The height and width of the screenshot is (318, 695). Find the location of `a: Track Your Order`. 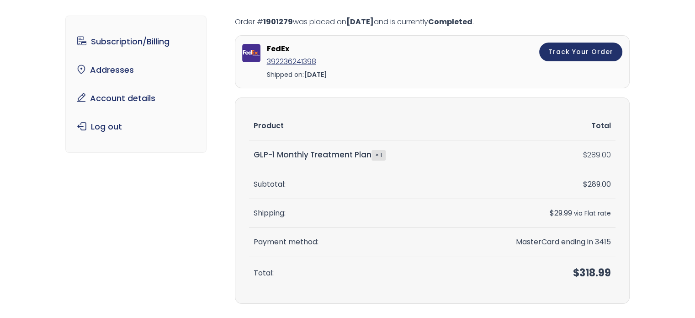

a: Track Your Order is located at coordinates (581, 52).